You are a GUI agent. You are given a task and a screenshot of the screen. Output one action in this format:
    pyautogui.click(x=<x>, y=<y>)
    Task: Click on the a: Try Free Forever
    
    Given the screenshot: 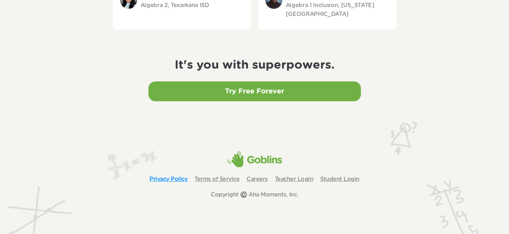 What is the action you would take?
    pyautogui.click(x=254, y=91)
    